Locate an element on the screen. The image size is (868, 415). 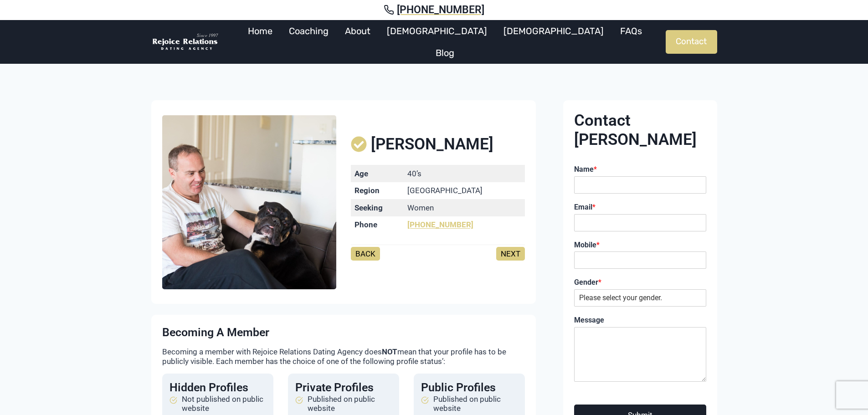
label: Gender is located at coordinates (641, 283).